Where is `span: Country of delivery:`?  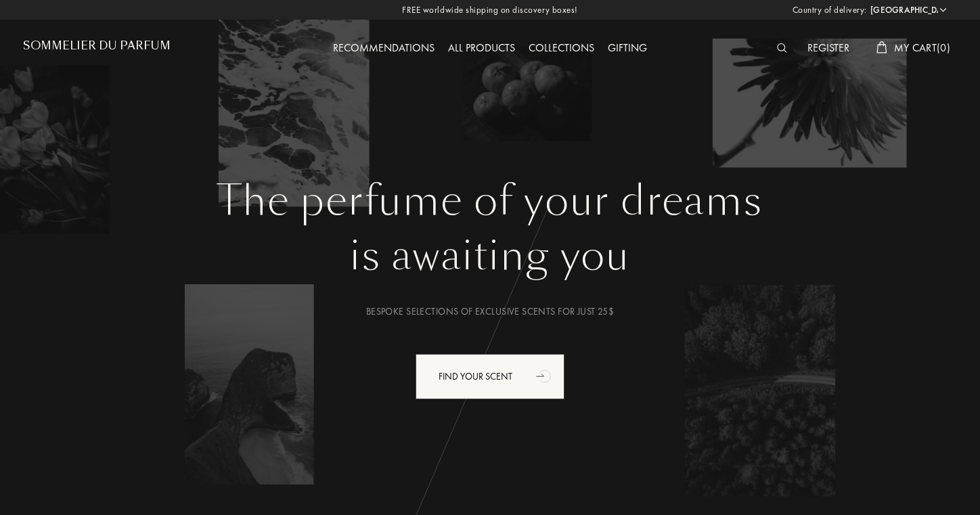 span: Country of delivery: is located at coordinates (830, 10).